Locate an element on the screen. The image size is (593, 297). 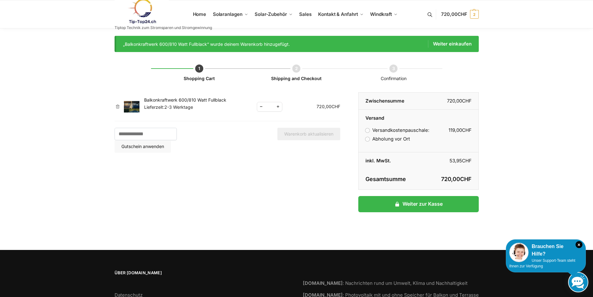
label: Versandkostenpauschale: is located at coordinates (397, 130).